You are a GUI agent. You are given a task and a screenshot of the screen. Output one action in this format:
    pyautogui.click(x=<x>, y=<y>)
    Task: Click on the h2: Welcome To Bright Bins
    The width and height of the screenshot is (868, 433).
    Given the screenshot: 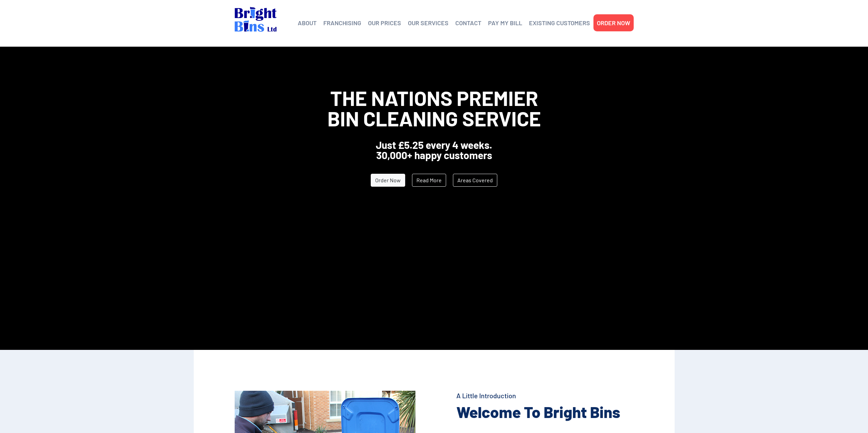 What is the action you would take?
    pyautogui.click(x=545, y=412)
    